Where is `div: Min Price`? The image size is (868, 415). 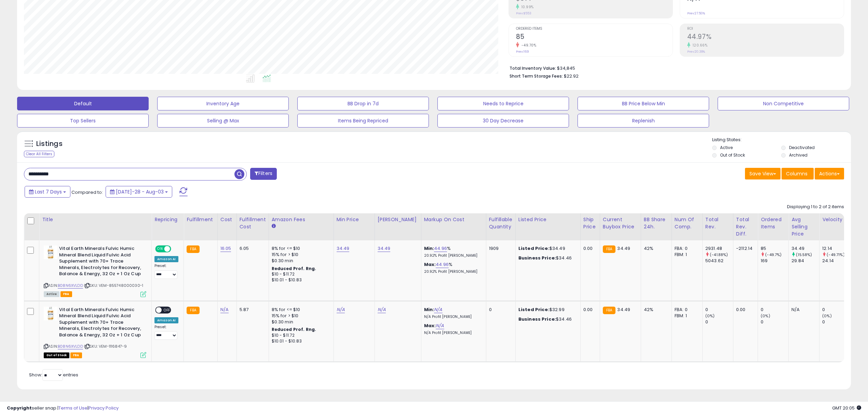
div: Min Price is located at coordinates (354, 220).